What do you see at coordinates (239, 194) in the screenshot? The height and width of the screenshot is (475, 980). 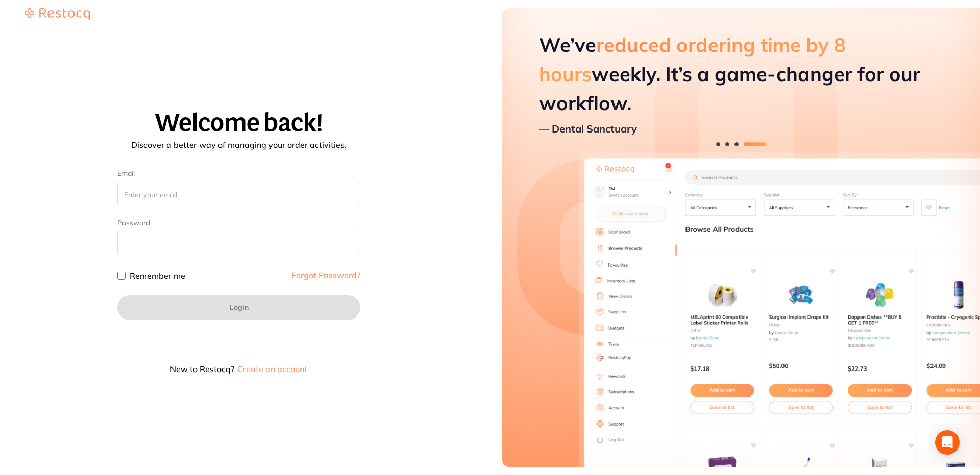 I see `input: Enter your email` at bounding box center [239, 194].